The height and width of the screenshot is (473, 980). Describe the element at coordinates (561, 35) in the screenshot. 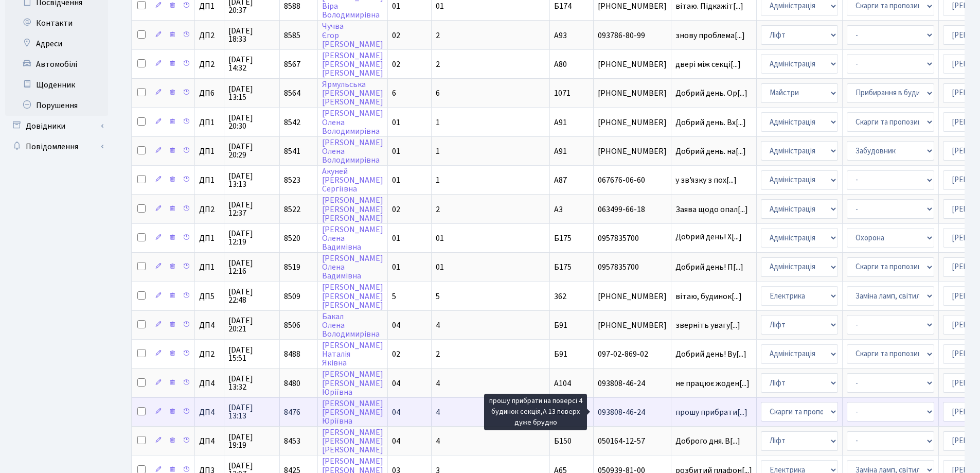

I see `span: А93` at that location.